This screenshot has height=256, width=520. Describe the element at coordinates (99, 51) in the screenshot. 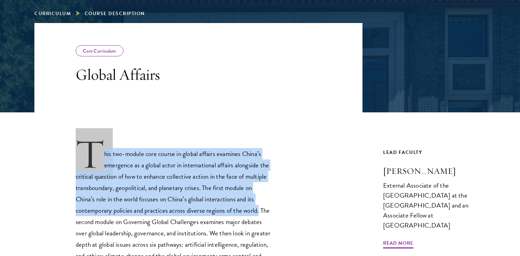

I see `div: Core Curriculum` at that location.